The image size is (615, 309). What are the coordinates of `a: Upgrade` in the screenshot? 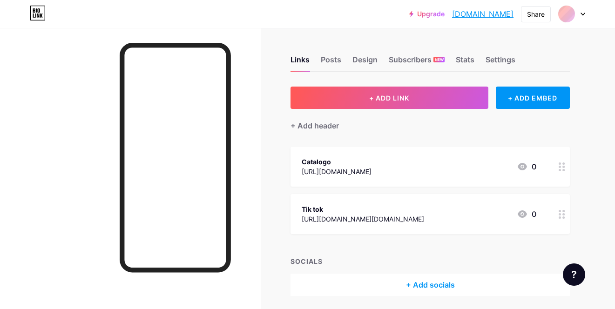 It's located at (427, 14).